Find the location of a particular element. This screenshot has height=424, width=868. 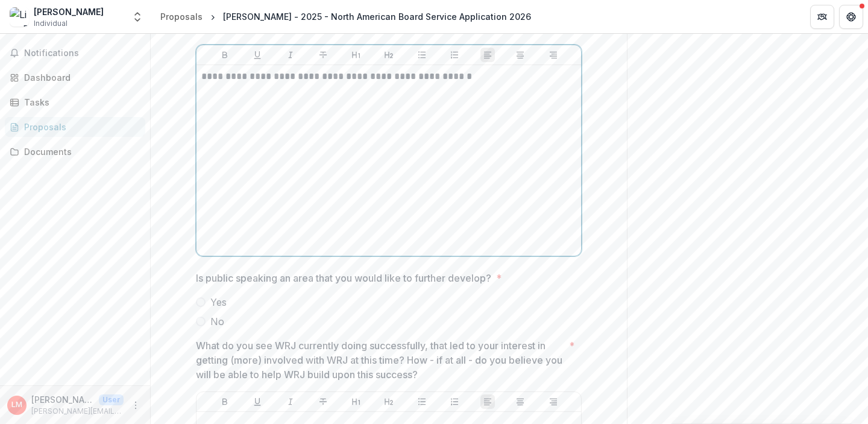

p: What do you see WRJ currently doing successfully, that led to your interest in getting (more) inv... is located at coordinates (380, 360).